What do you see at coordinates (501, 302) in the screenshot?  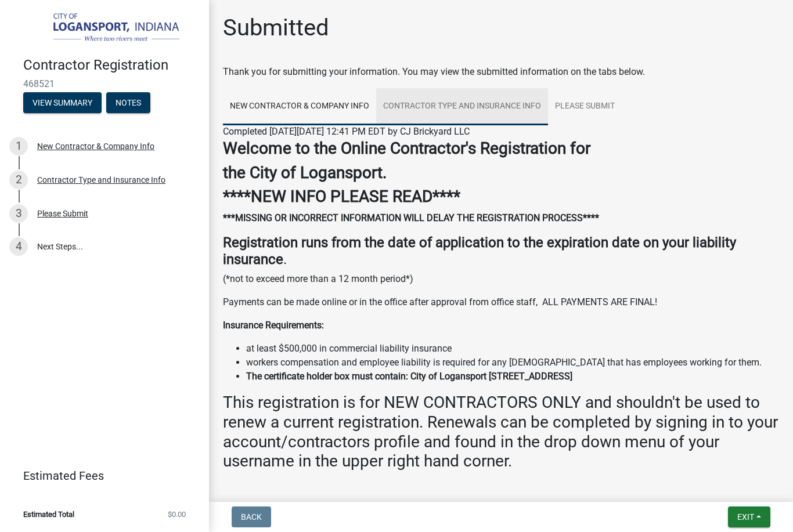 I see `p: Payments can be made online or in the office after approval from office staff, ALL PAYMENTS ARE F...` at bounding box center [501, 302].